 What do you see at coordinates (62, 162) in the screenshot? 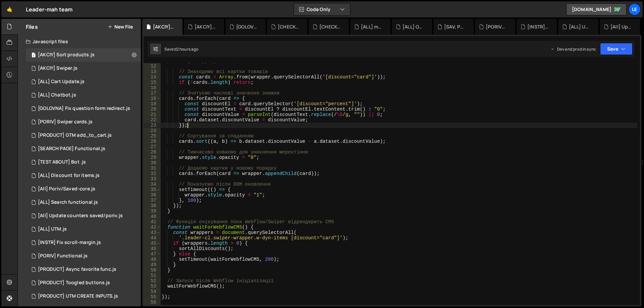
I see `div: [TEST ABOUT] Bot .js` at bounding box center [62, 162].